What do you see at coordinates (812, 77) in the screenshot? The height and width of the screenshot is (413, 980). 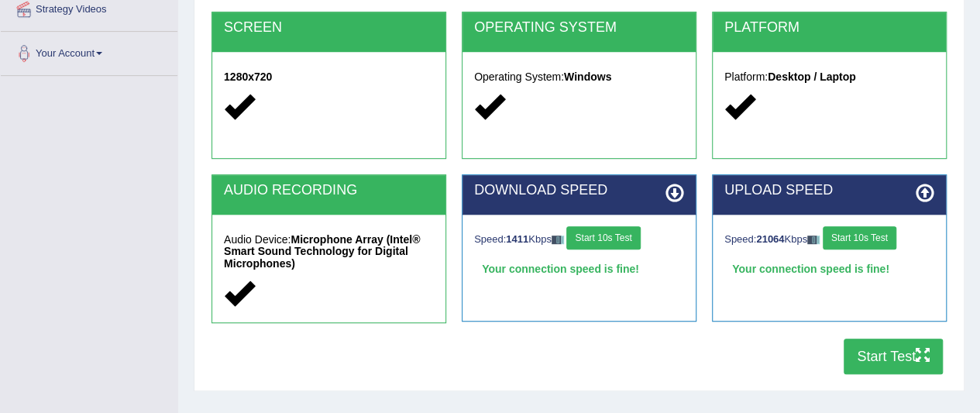 I see `strong: Desktop / Laptop` at bounding box center [812, 77].